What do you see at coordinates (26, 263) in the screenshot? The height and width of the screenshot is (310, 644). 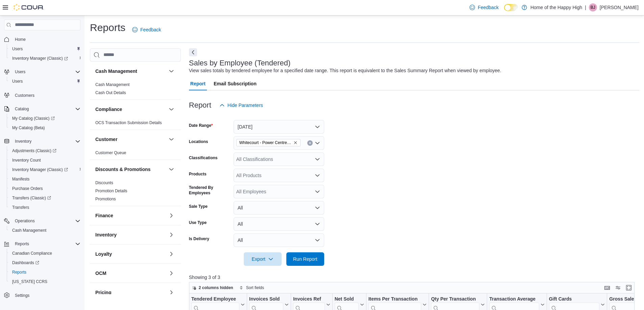 I see `a: Dashboards` at bounding box center [26, 263].